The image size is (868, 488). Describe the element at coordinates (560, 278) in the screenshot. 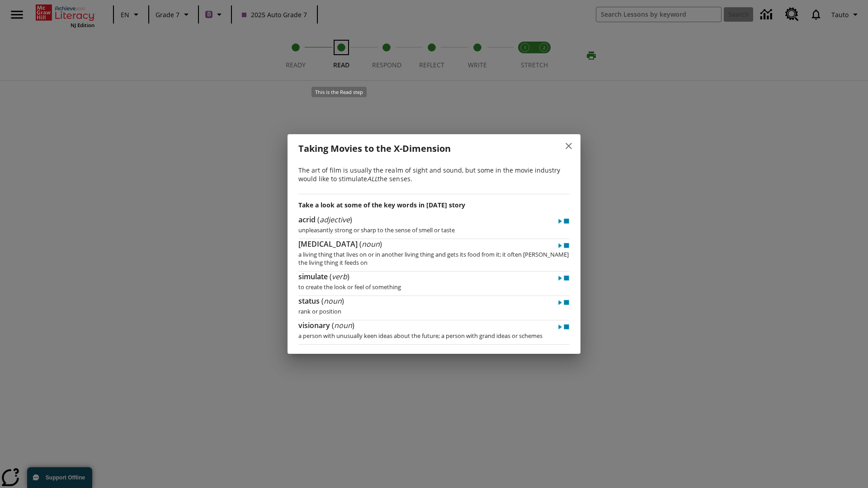

I see `img: Play - simulate` at that location.